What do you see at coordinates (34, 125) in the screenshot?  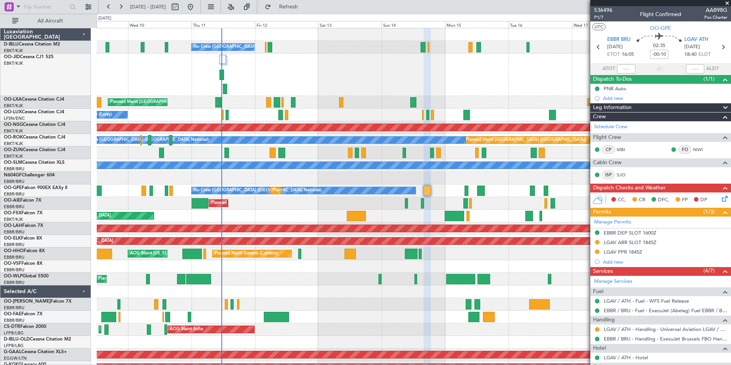 I see `a: OO-NSGCessna Citation CJ4` at bounding box center [34, 125].